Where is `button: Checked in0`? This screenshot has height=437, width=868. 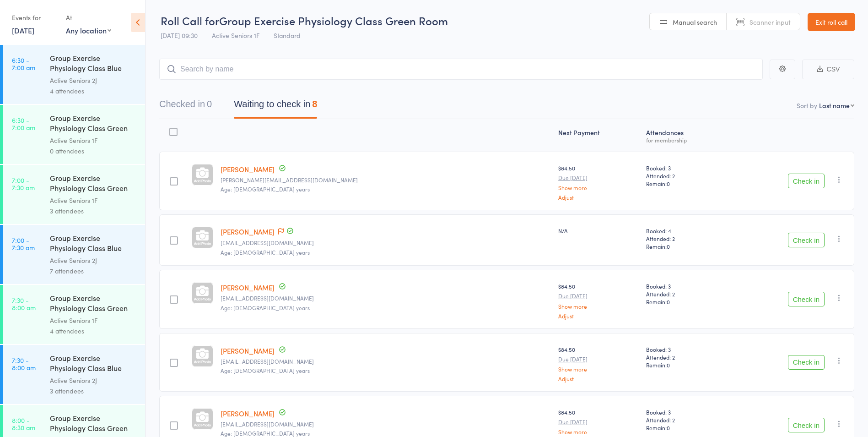
button: Checked in0 is located at coordinates (185, 106).